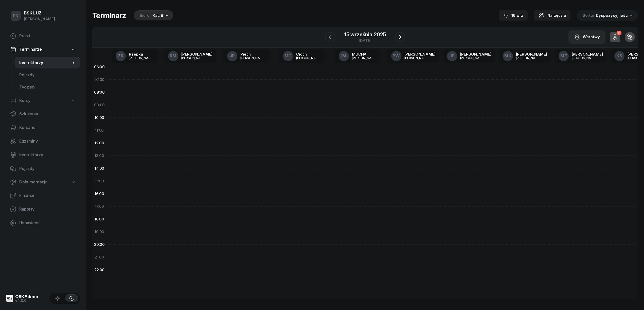  I want to click on a: Tydzień, so click(47, 87).